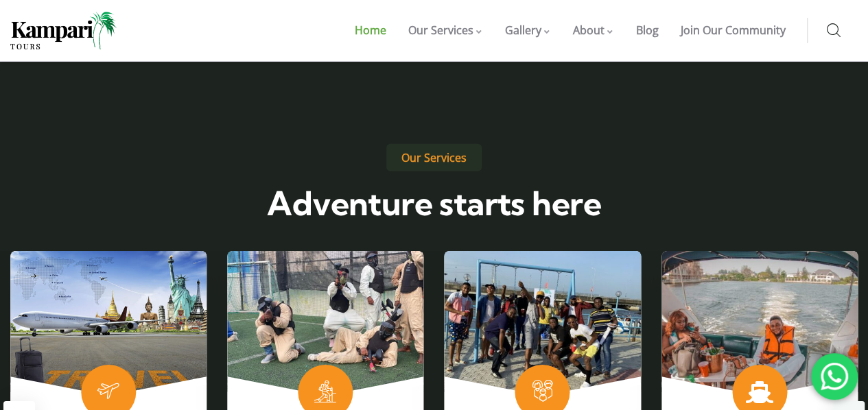 The height and width of the screenshot is (410, 868). What do you see at coordinates (64, 30) in the screenshot?
I see `img: Home` at bounding box center [64, 30].